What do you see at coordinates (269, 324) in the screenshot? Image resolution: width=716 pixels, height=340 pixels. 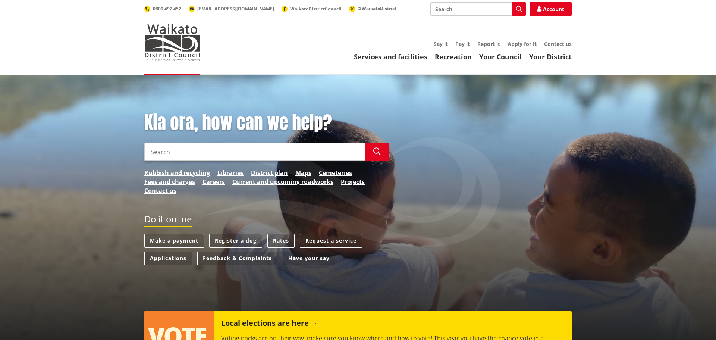 I see `h2: Local elections are here` at bounding box center [269, 324].